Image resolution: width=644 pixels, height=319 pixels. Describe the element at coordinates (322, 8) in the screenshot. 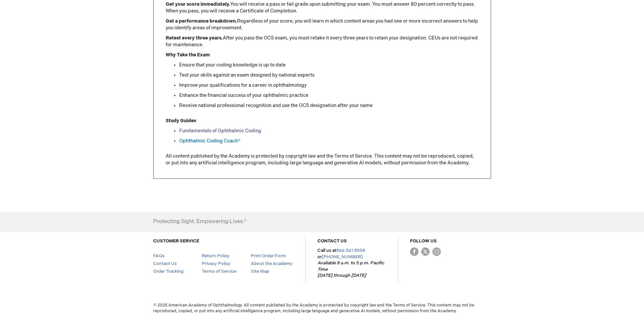

I see `p: You will receive a pass or fail grade upon submitting your exam. You must answer 80 percent corre...` at that location.